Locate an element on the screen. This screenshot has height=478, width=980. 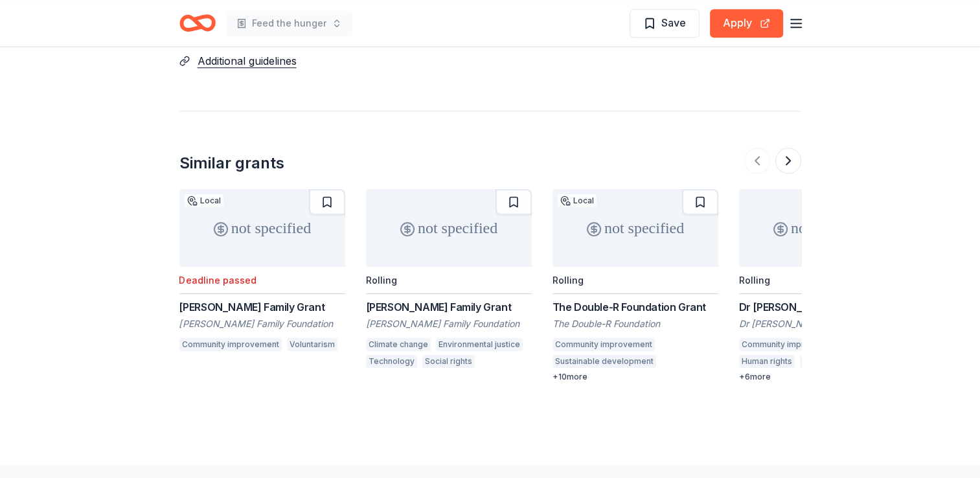
button: Save is located at coordinates (665, 24).